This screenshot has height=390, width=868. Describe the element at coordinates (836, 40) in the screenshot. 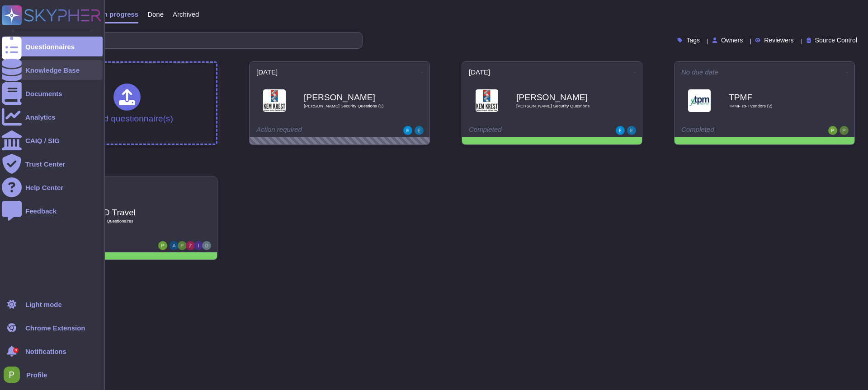

I see `span: Source Control` at that location.